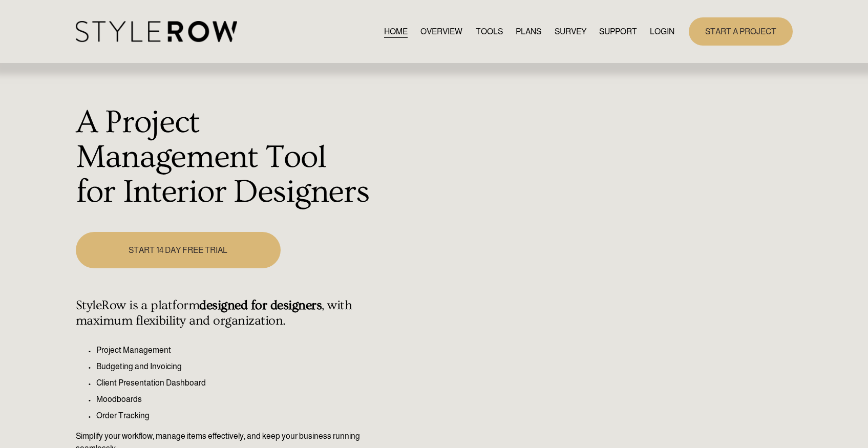 The width and height of the screenshot is (868, 448). What do you see at coordinates (441, 31) in the screenshot?
I see `a: OVERVIEW` at bounding box center [441, 31].